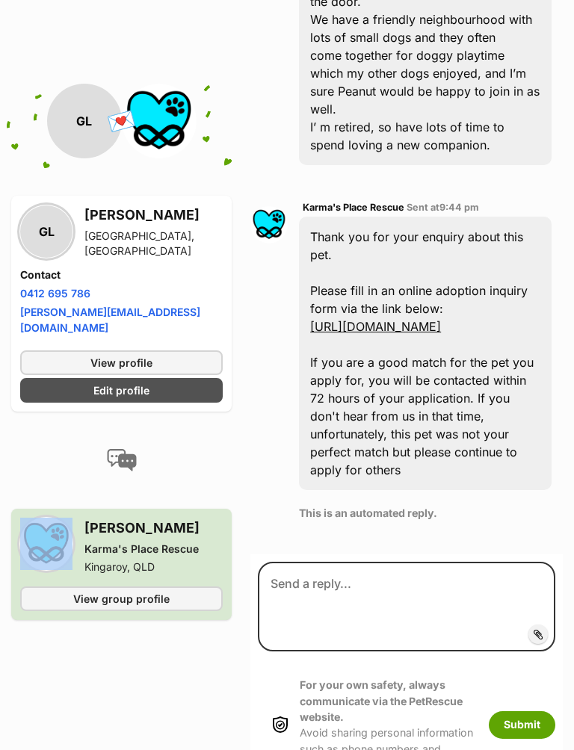  Describe the element at coordinates (142, 550) in the screenshot. I see `div: Karma's Place Rescue` at that location.